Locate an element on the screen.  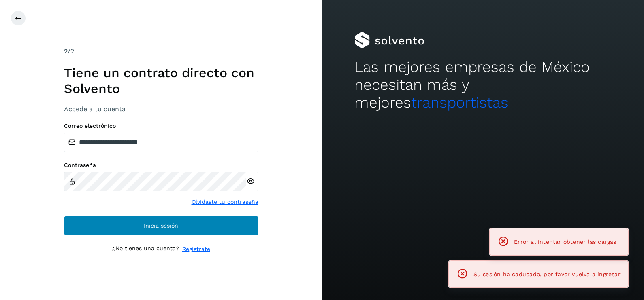
h2: Las mejores empresas de México necesitan más y mejores is located at coordinates (483, 85).